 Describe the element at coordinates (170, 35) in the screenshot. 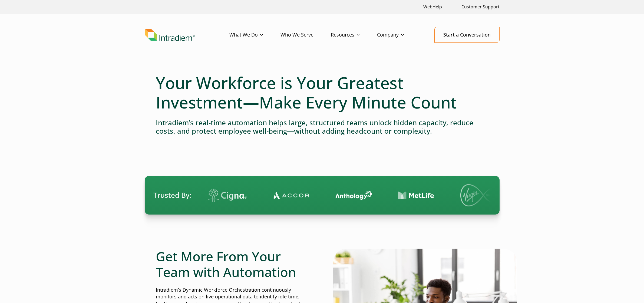

I see `img: Intradiem` at that location.